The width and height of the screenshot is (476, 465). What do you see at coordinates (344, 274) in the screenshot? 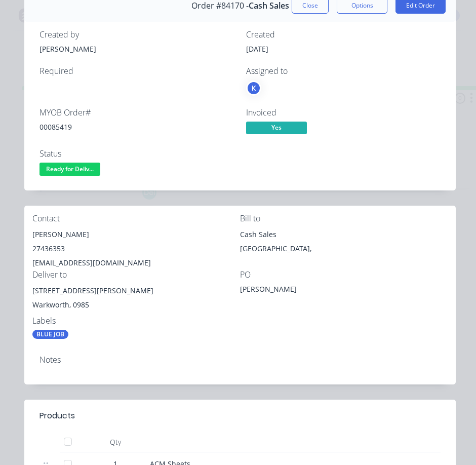
I see `div: PO` at bounding box center [344, 274].